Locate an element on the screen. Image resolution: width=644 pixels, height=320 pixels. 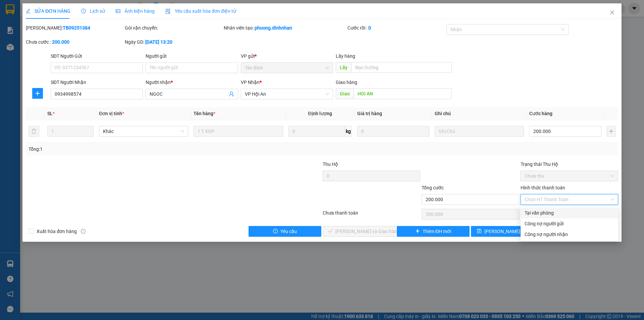
div: Nhân viên tạo: is located at coordinates (284, 28).